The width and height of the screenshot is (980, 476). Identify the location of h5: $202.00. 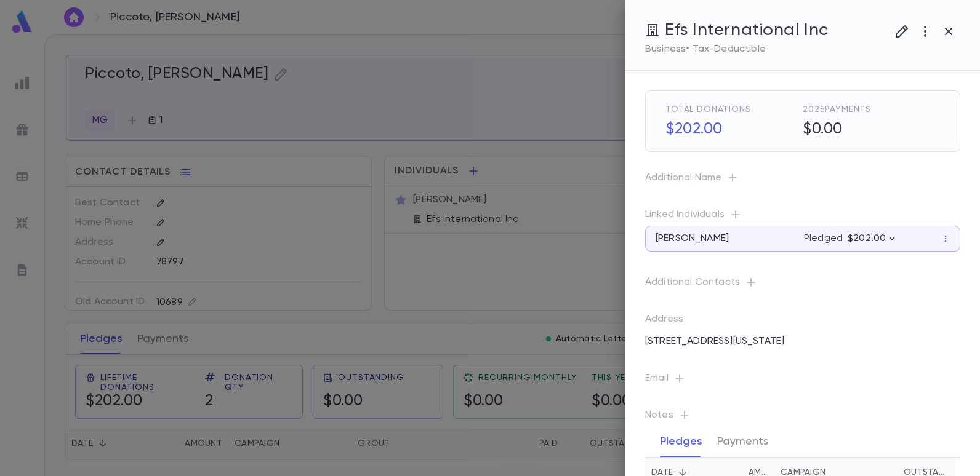
(734, 129).